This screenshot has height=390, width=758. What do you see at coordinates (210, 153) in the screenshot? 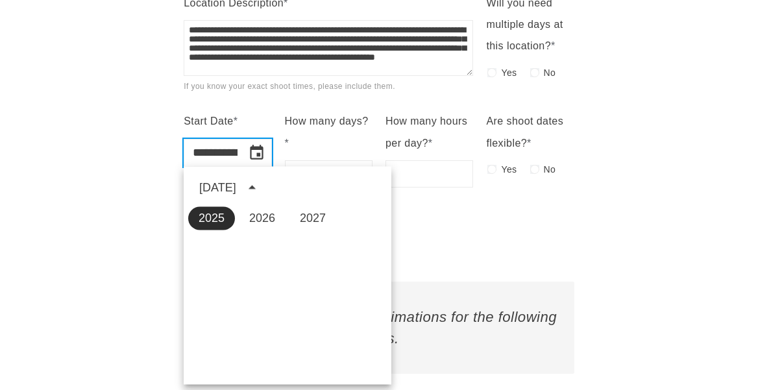
I see `input: Date field for Start Date` at bounding box center [210, 153].